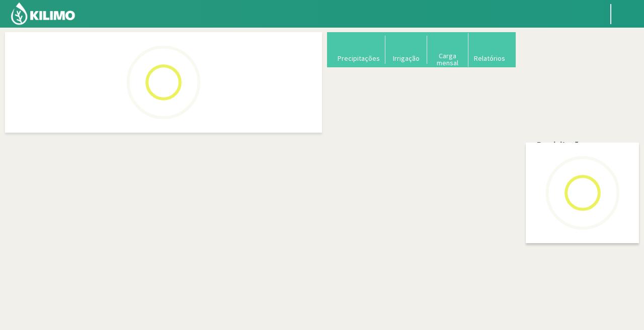  Describe the element at coordinates (359, 49) in the screenshot. I see `button: Precipitações` at that location.